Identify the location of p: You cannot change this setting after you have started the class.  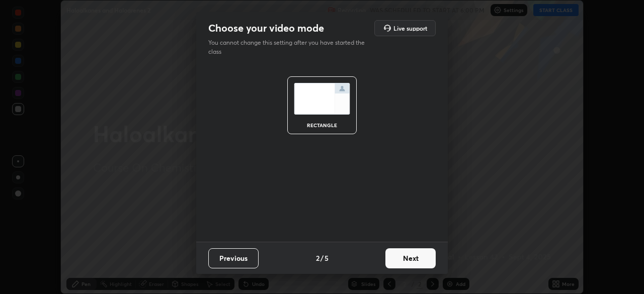
(289, 48).